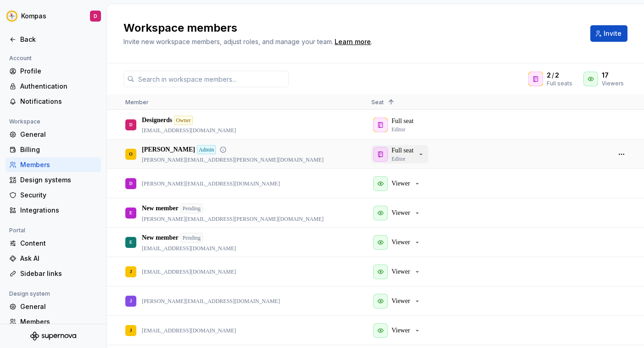 This screenshot has width=644, height=348. Describe the element at coordinates (53, 258) in the screenshot. I see `a: Ask AI` at that location.